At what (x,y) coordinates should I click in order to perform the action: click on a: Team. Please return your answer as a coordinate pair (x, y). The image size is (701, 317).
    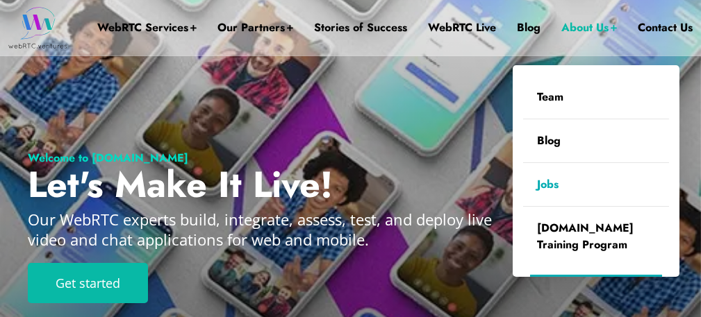
    Looking at the image, I should click on (596, 97).